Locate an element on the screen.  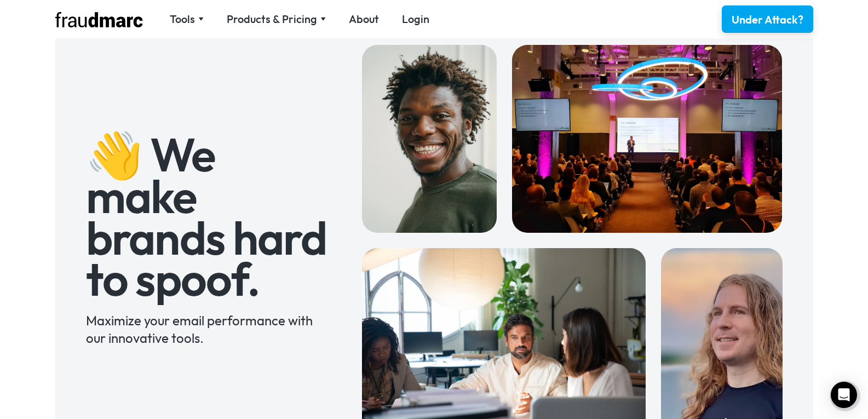
h1: 👋 We make brands hard to spoof. is located at coordinates (209, 217).